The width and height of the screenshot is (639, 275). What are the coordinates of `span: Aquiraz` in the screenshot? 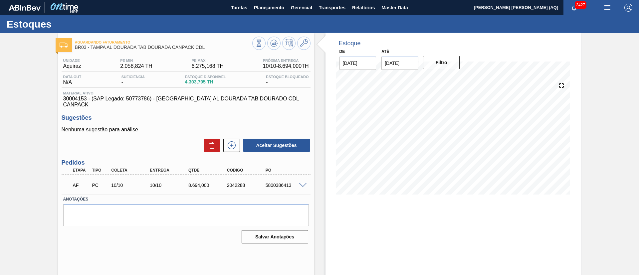 It's located at (72, 66).